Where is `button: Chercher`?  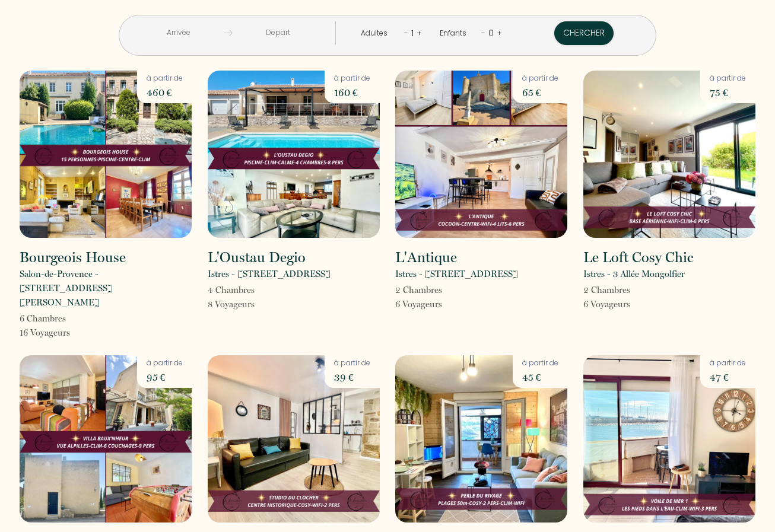 button: Chercher is located at coordinates (584, 33).